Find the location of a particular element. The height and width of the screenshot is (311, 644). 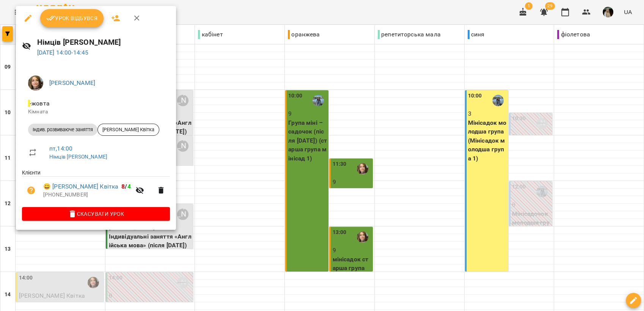

span: 8 is located at coordinates (123, 186).